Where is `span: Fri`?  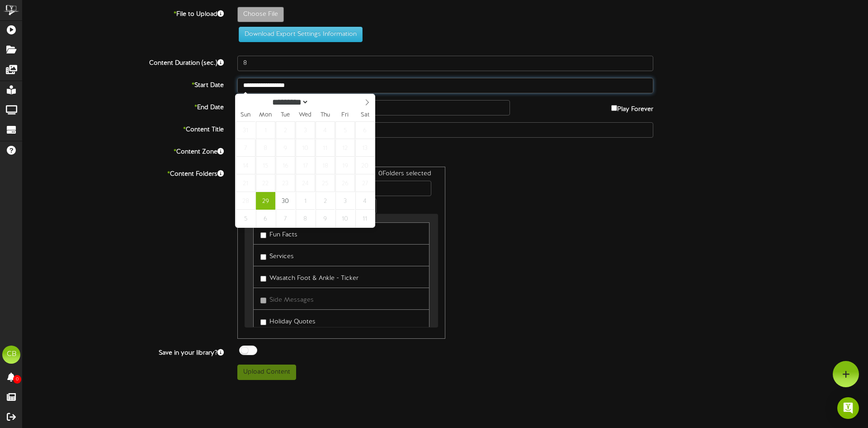
span: Fri is located at coordinates (345, 115).